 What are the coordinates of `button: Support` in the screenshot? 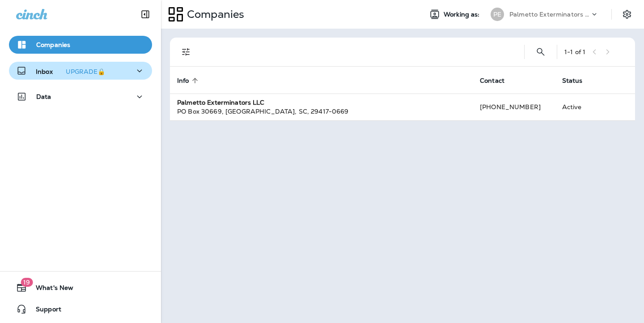 It's located at (81, 309).